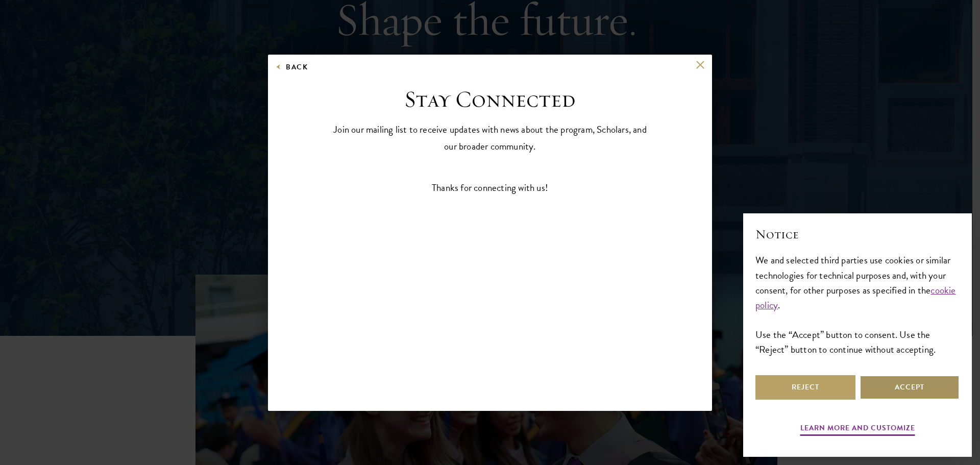  What do you see at coordinates (858, 304) in the screenshot?
I see `div: We and selected third parties use cookies or similar technologies for technical purposes and, wit...` at bounding box center [858, 304].